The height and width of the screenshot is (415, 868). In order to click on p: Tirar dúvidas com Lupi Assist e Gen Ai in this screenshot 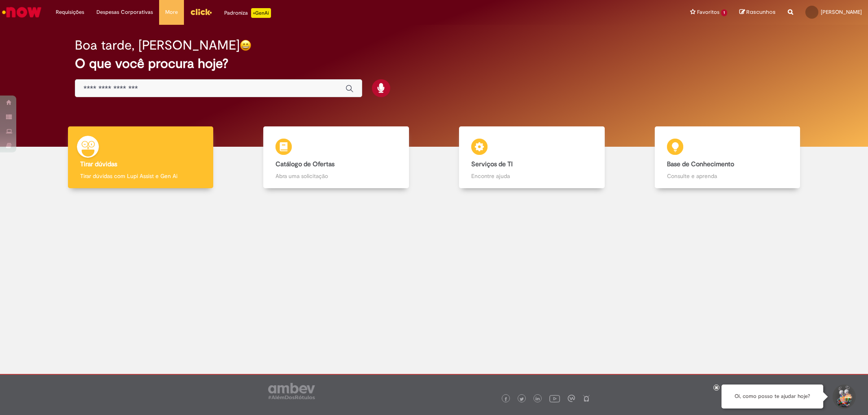, I will do `click(140, 176)`.